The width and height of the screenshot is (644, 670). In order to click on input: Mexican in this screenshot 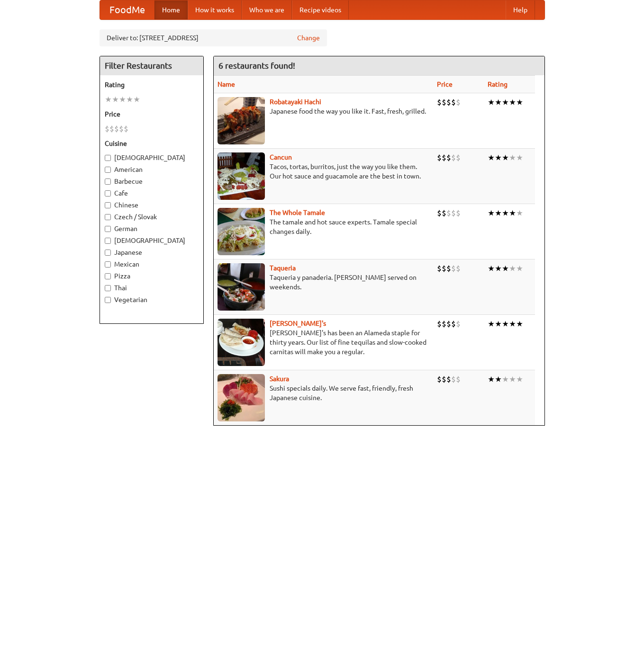, I will do `click(108, 264)`.